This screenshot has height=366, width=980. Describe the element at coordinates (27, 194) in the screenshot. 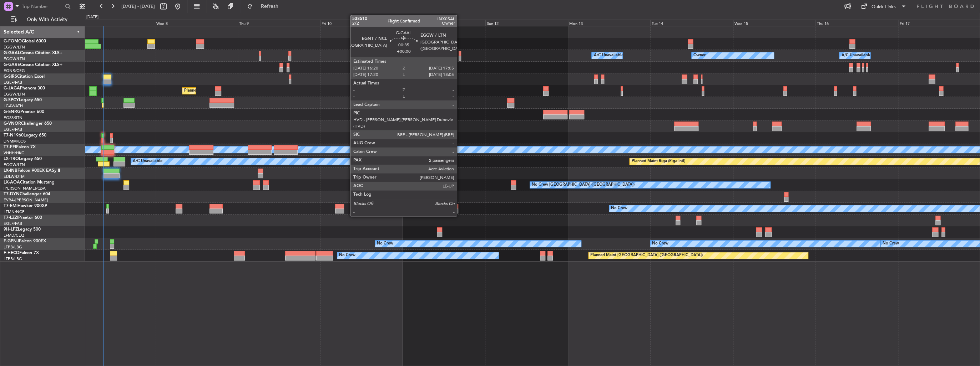

I see `a: T7-DYNChallenger 604` at that location.